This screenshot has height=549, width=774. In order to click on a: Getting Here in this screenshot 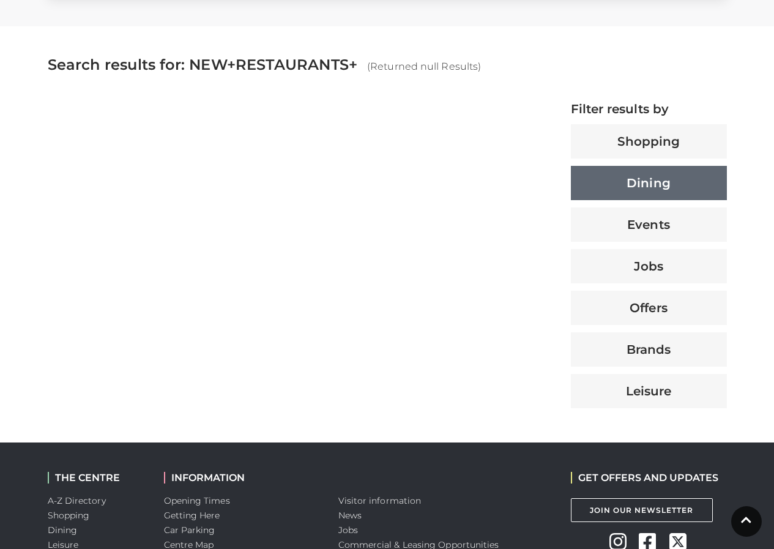, I will do `click(192, 515)`.